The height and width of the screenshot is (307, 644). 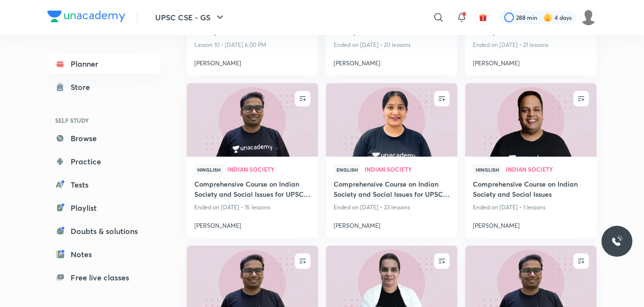 I want to click on a: Tests, so click(x=103, y=185).